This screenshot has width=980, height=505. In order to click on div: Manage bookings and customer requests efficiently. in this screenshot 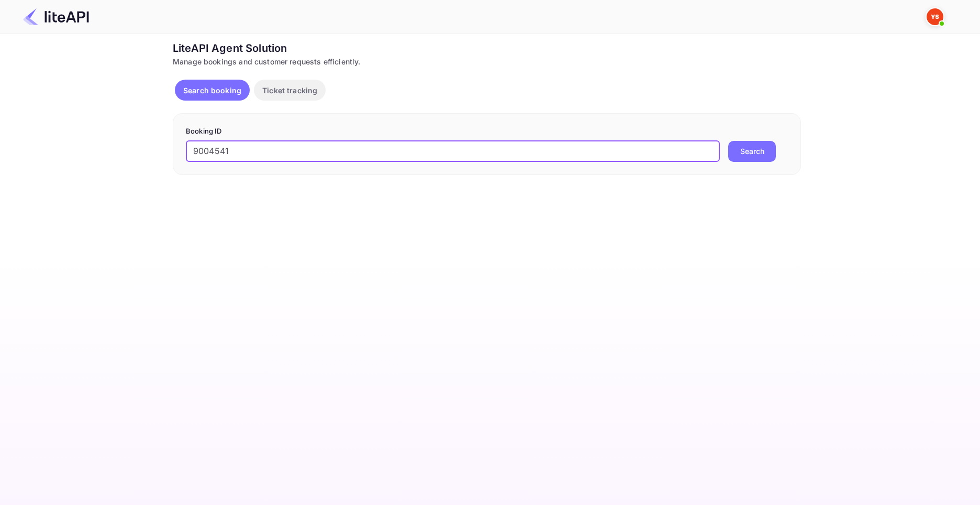, I will do `click(487, 61)`.